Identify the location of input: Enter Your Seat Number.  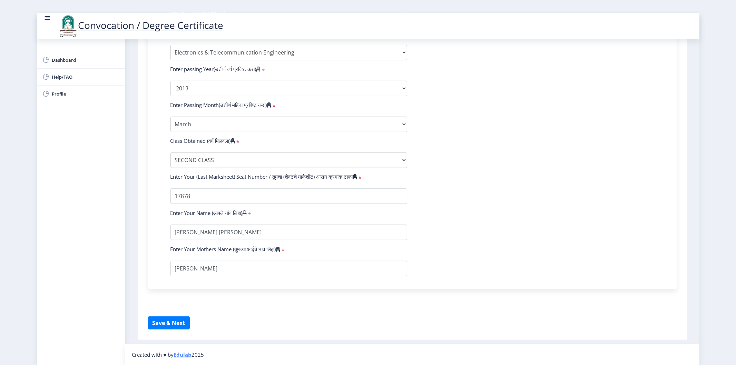
(289, 196).